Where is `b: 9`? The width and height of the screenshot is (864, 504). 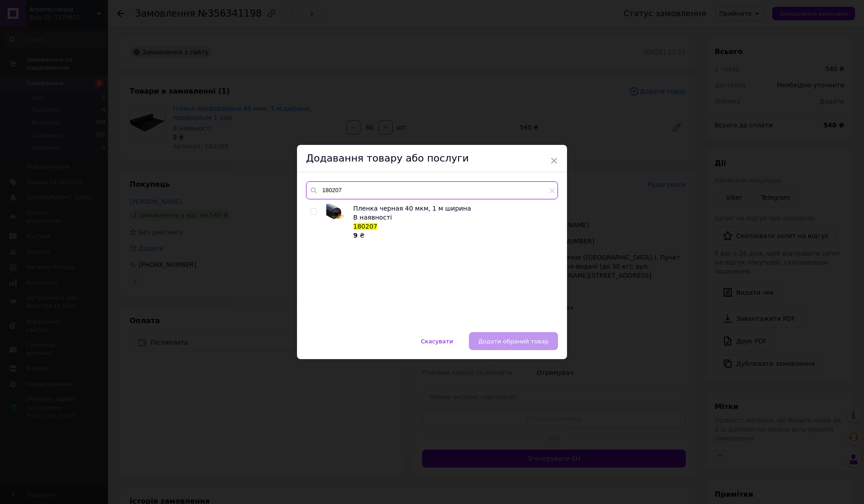
b: 9 is located at coordinates (355, 235).